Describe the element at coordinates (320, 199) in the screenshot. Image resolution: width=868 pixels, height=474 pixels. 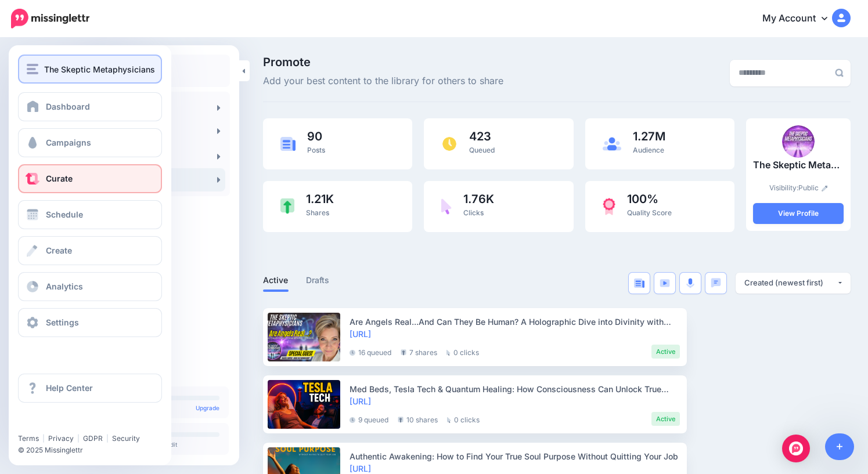
I see `span: 1.21K` at that location.